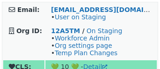  What do you see at coordinates (83, 45) in the screenshot?
I see `a: Org settings page` at bounding box center [83, 45].